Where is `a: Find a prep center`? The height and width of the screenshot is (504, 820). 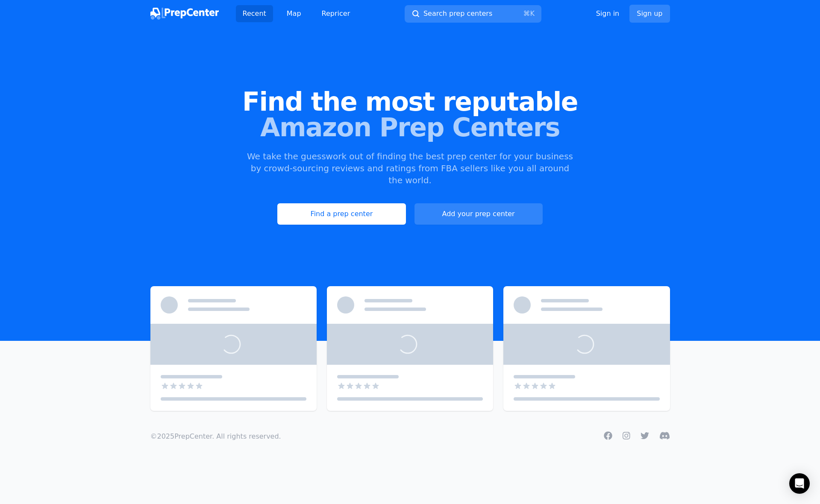
a: Find a prep center is located at coordinates (342, 214).